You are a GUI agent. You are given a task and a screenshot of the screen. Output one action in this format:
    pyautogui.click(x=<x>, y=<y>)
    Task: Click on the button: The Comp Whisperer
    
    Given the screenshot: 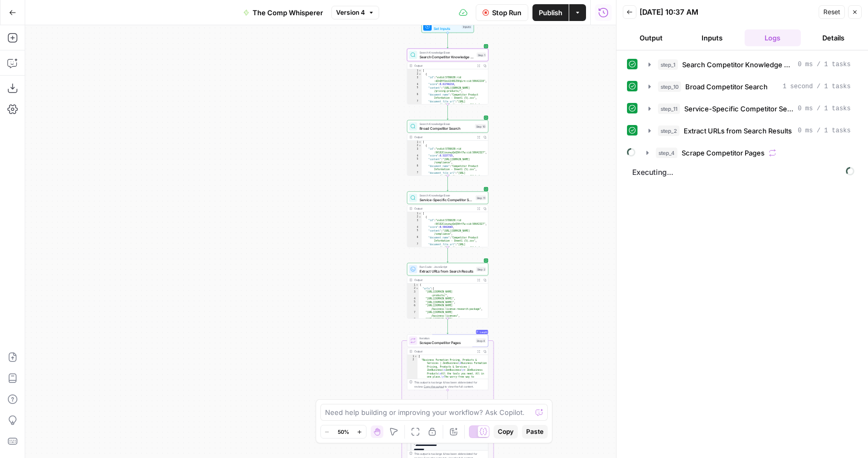 What is the action you would take?
    pyautogui.click(x=283, y=13)
    